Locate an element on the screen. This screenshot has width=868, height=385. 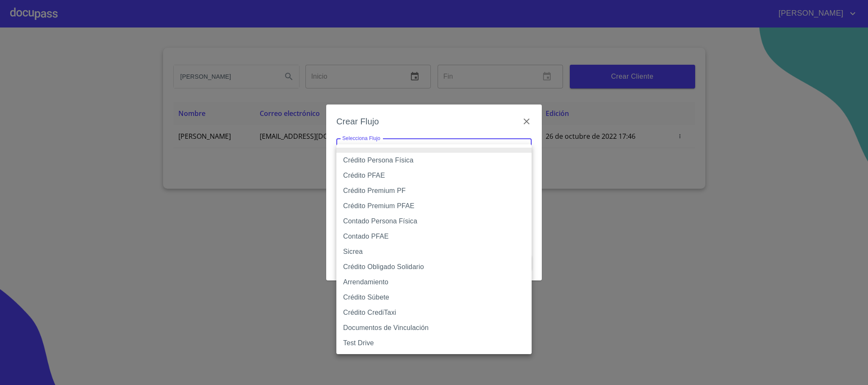
li: Crédito Premium PFAE is located at coordinates (434, 206).